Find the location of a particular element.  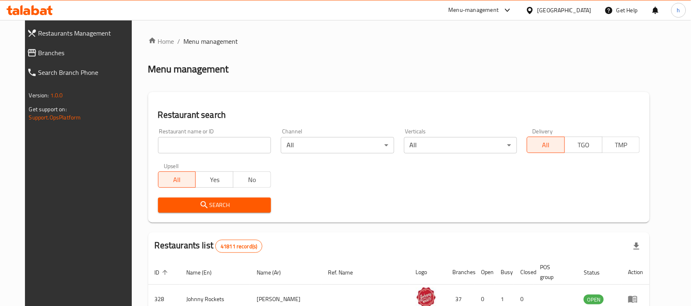

span: No is located at coordinates (252, 180).